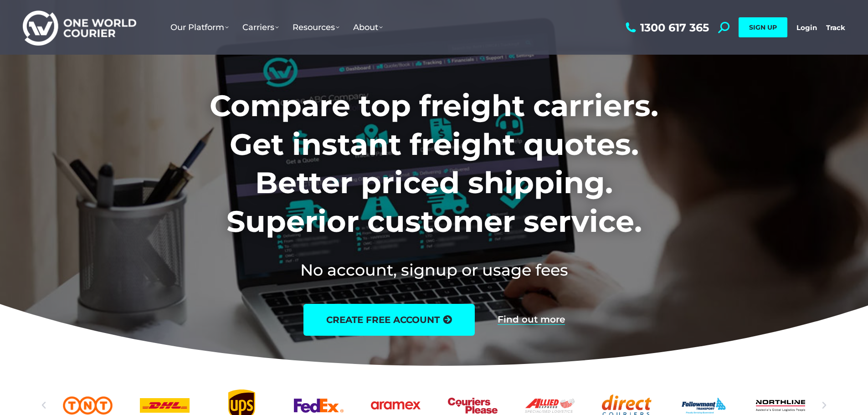 The image size is (868, 415). Describe the element at coordinates (261, 27) in the screenshot. I see `span: Carriers` at that location.